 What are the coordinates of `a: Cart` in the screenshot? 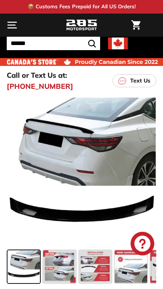 It's located at (136, 25).